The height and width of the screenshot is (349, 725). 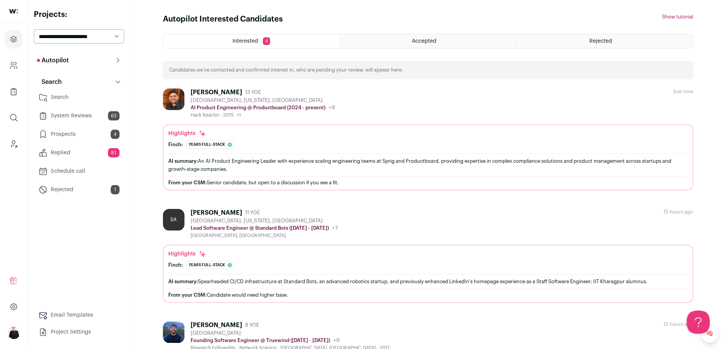 What do you see at coordinates (252, 212) in the screenshot?
I see `span: 11 YOE` at bounding box center [252, 212].